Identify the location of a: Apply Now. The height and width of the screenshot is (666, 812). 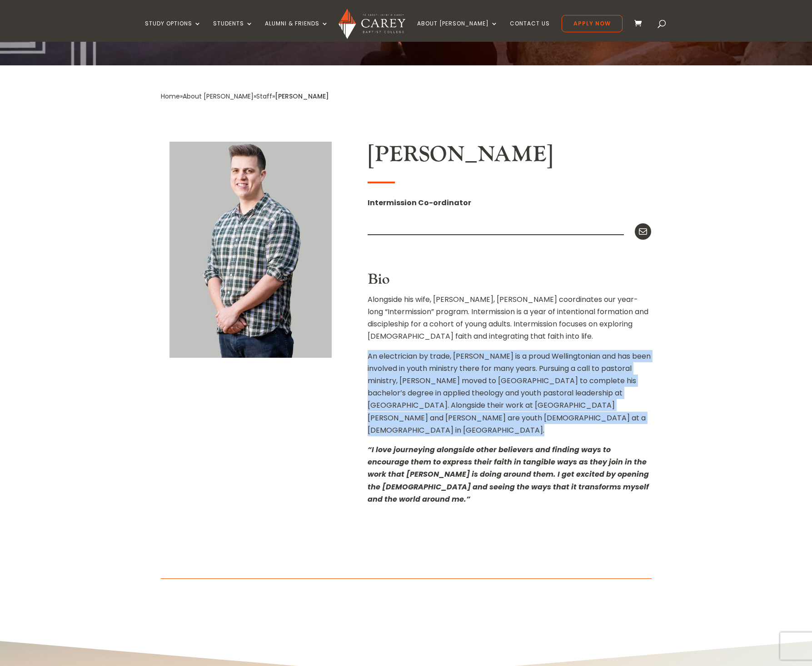
(592, 24).